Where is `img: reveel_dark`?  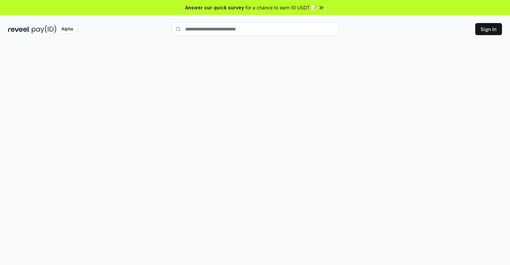
img: reveel_dark is located at coordinates (19, 29).